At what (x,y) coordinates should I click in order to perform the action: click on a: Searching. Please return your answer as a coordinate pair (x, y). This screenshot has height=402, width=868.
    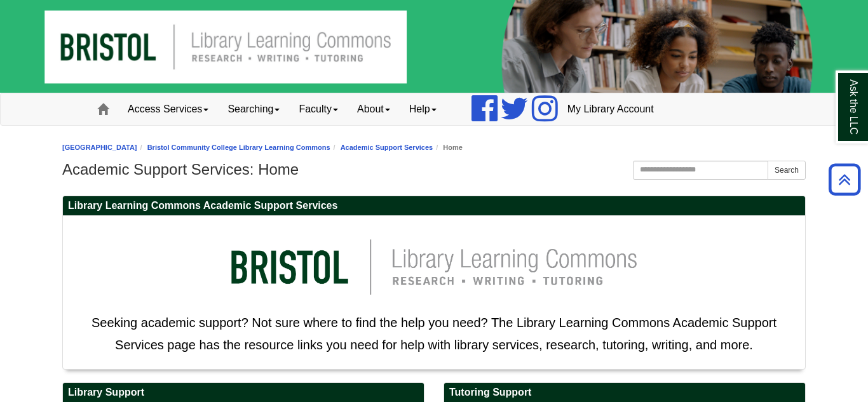
    Looking at the image, I should click on (254, 109).